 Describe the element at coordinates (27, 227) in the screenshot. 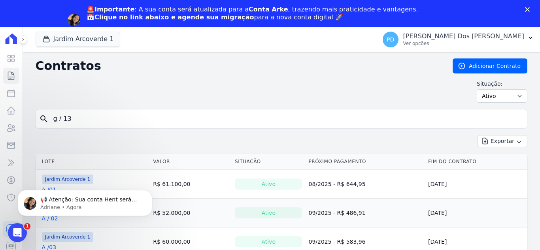

I see `span: 1` at that location.